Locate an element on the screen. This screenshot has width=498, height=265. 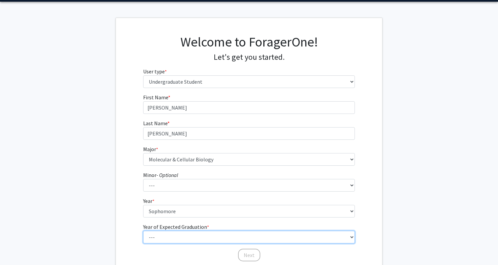
i: - Optional is located at coordinates (167, 175).